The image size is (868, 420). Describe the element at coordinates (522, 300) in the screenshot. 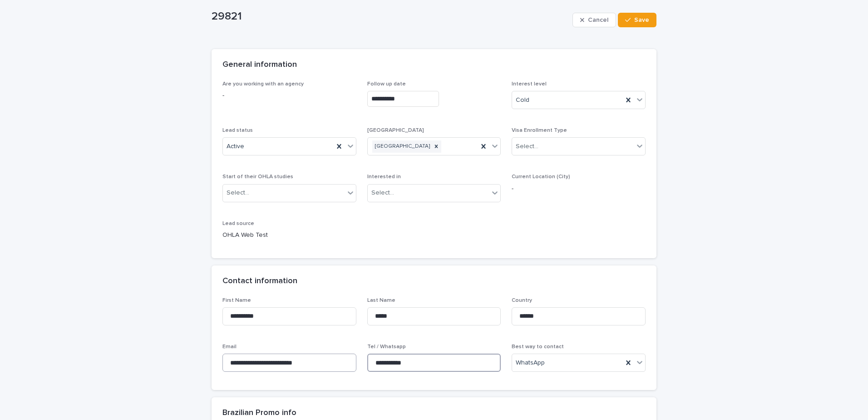

I see `span: Country` at that location.